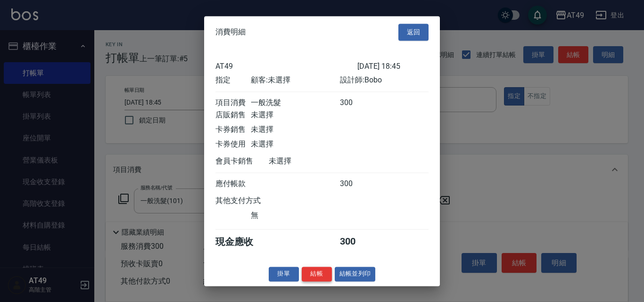 The height and width of the screenshot is (302, 644). What do you see at coordinates (284, 274) in the screenshot?
I see `button: 掛單` at bounding box center [284, 274].